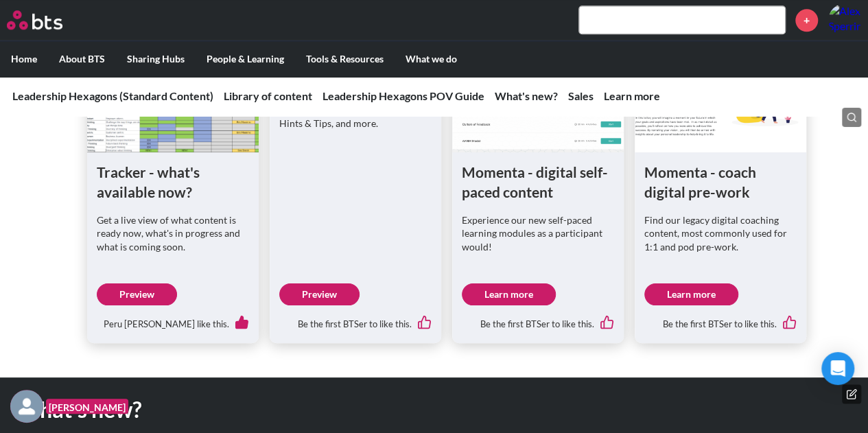 The height and width of the screenshot is (433, 868). What do you see at coordinates (838, 368) in the screenshot?
I see `div: Open Intercom Messenger` at bounding box center [838, 368].